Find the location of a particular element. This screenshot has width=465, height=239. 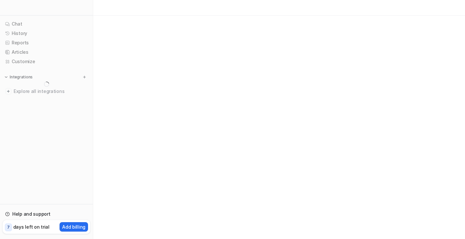

p: Integrations is located at coordinates (21, 77).